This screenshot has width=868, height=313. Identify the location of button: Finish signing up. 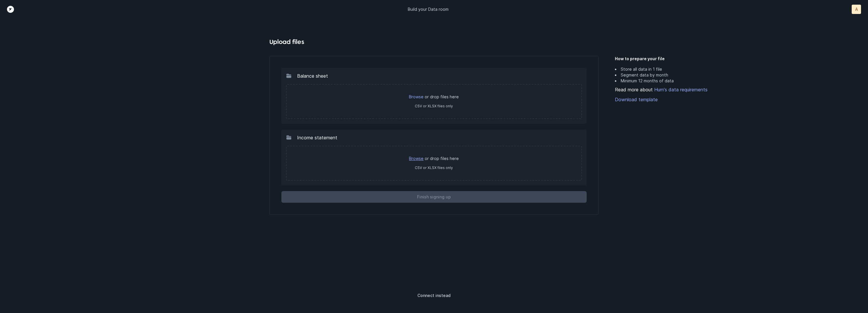
(434, 197).